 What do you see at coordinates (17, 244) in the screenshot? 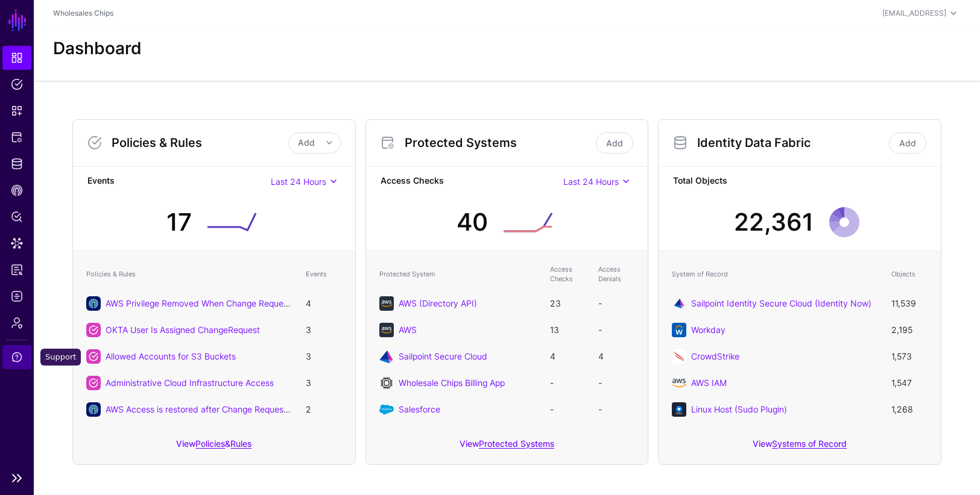
I see `a: Data Lens` at bounding box center [17, 244].